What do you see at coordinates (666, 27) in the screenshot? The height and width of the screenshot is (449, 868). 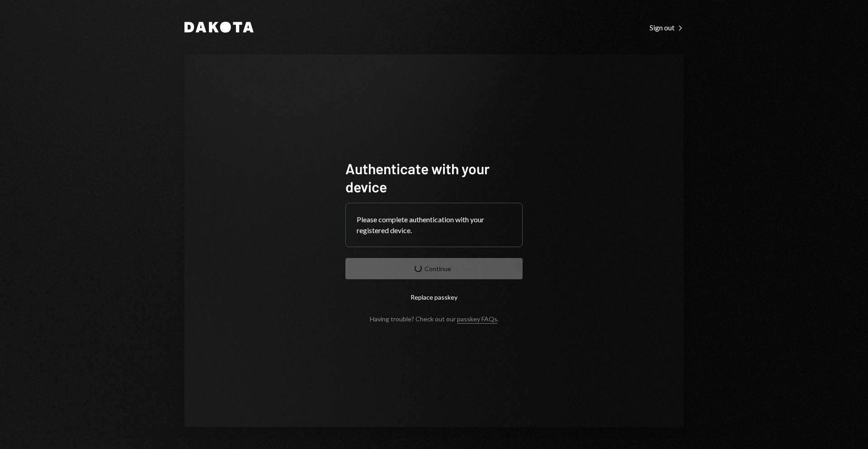 I see `div: Sign out` at bounding box center [666, 27].